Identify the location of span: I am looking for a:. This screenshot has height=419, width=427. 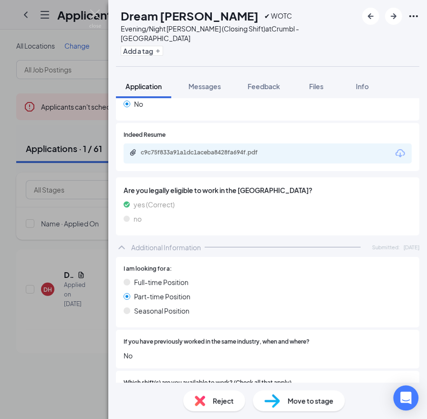
(147, 269).